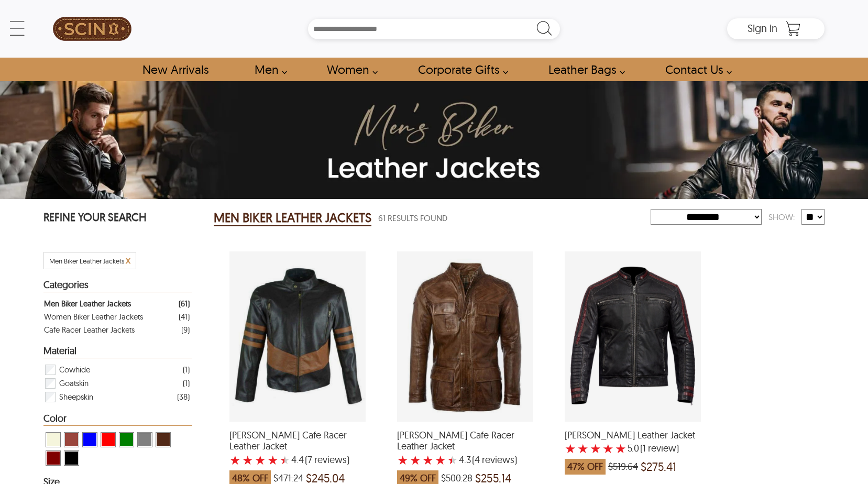 The height and width of the screenshot is (484, 868). I want to click on div: Show:, so click(781, 217).